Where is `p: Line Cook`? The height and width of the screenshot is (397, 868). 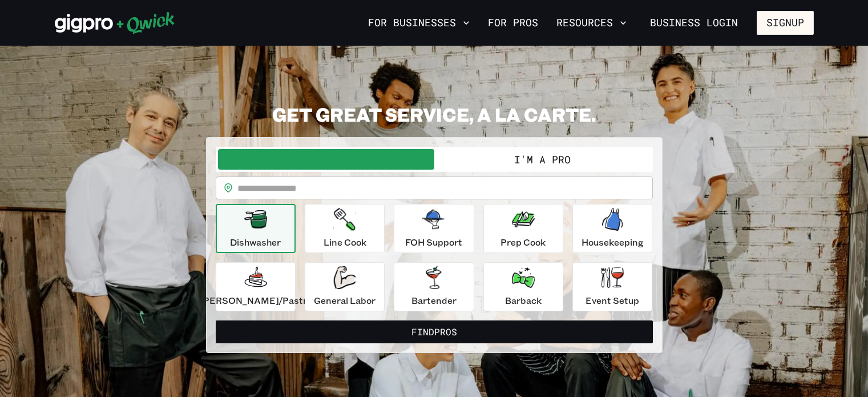 p: Line Cook is located at coordinates (345, 242).